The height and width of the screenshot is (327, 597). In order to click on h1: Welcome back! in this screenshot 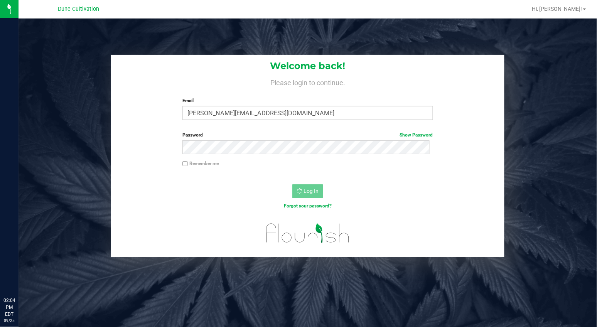, I will do `click(308, 66)`.